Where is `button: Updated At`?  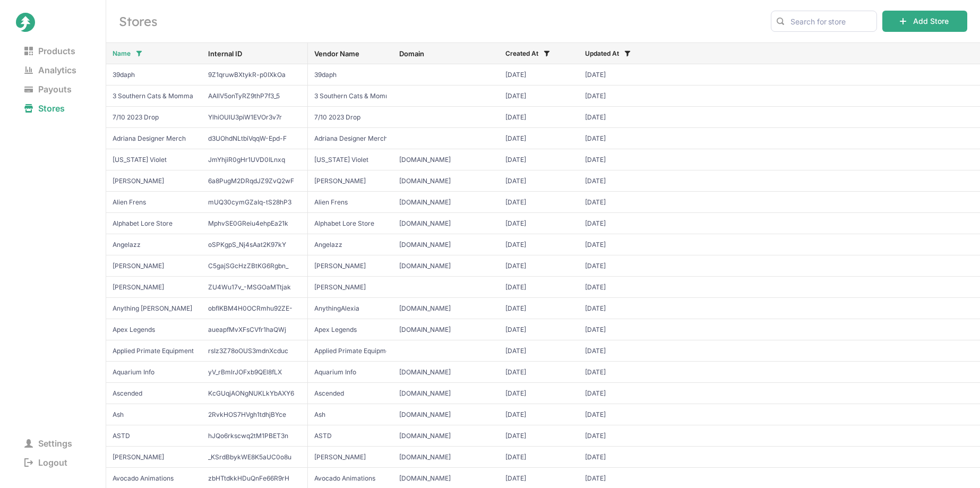
button: Updated At is located at coordinates (607, 53).